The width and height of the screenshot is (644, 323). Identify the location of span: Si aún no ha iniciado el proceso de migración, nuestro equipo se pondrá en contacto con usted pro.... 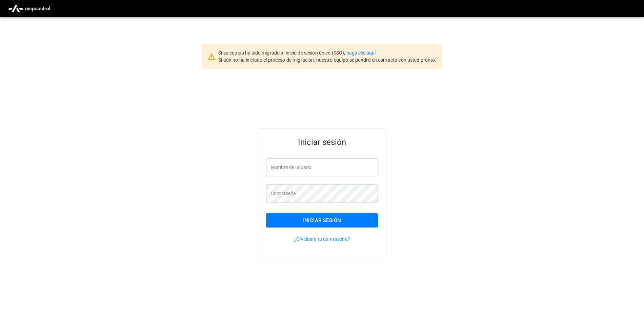
(327, 60).